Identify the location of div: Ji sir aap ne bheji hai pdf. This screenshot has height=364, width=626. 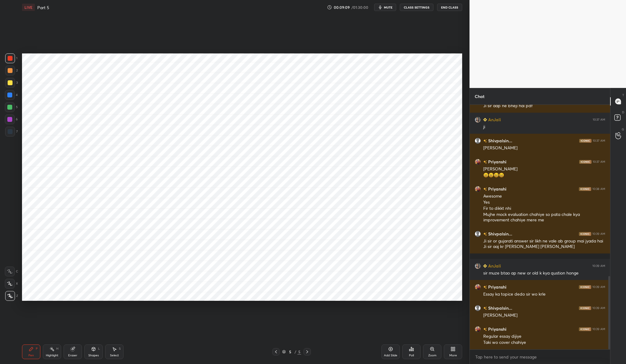
(544, 106).